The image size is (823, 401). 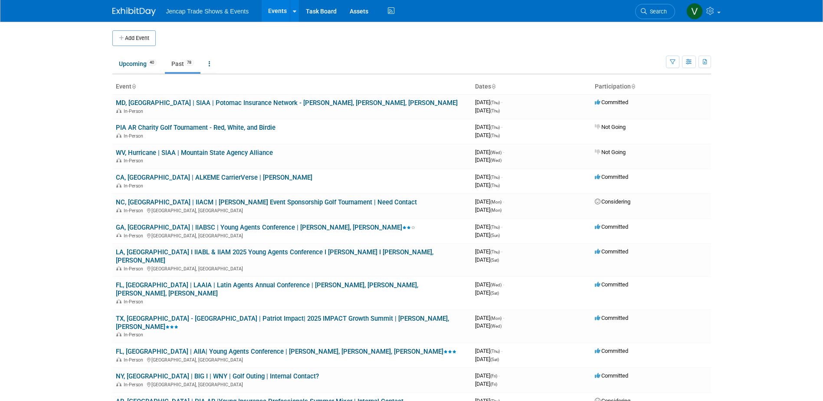 I want to click on th: Dates, so click(x=531, y=87).